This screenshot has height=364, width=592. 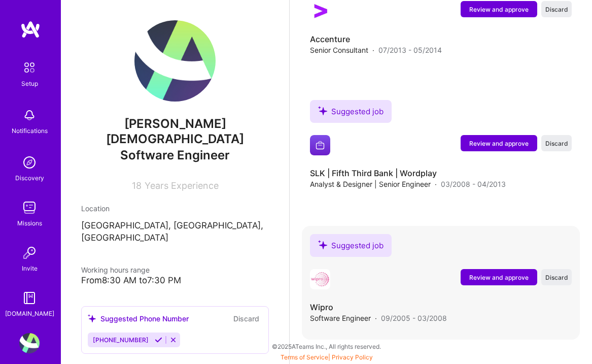 What do you see at coordinates (339, 50) in the screenshot?
I see `span: Senior Consultant` at bounding box center [339, 50].